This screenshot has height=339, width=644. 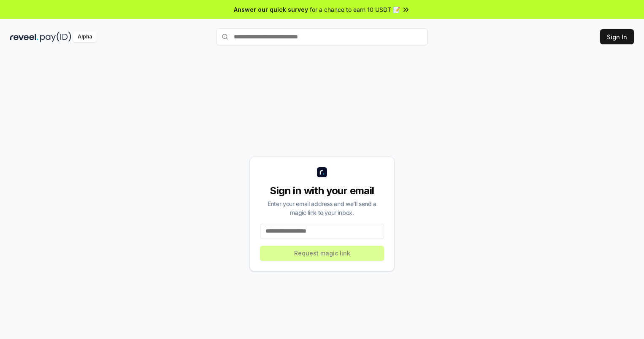 What do you see at coordinates (355, 9) in the screenshot?
I see `span: for a chance to earn 10 USDT 📝` at bounding box center [355, 9].